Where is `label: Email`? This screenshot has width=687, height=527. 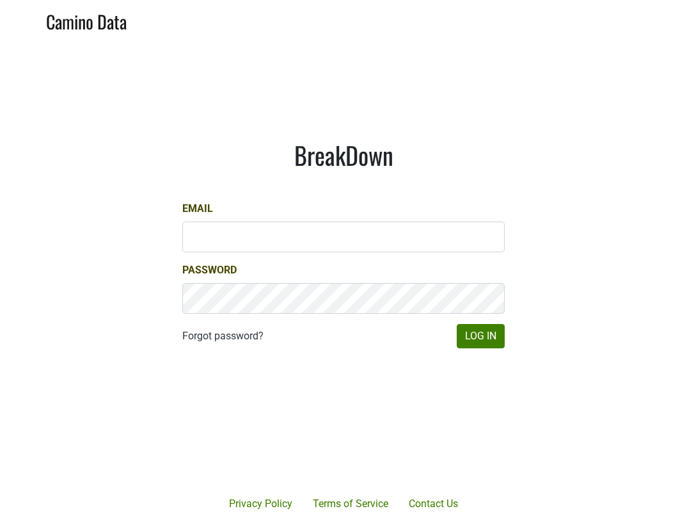
label: Email is located at coordinates (198, 209).